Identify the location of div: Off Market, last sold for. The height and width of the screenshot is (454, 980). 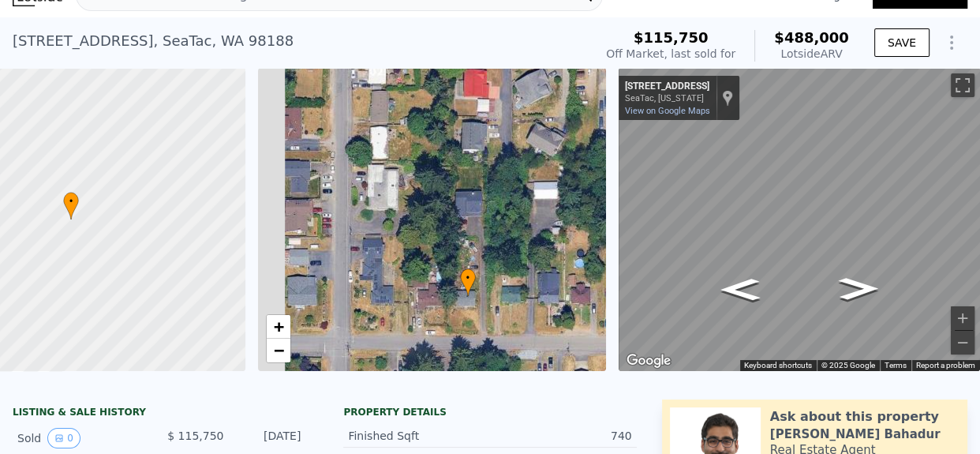
(670, 54).